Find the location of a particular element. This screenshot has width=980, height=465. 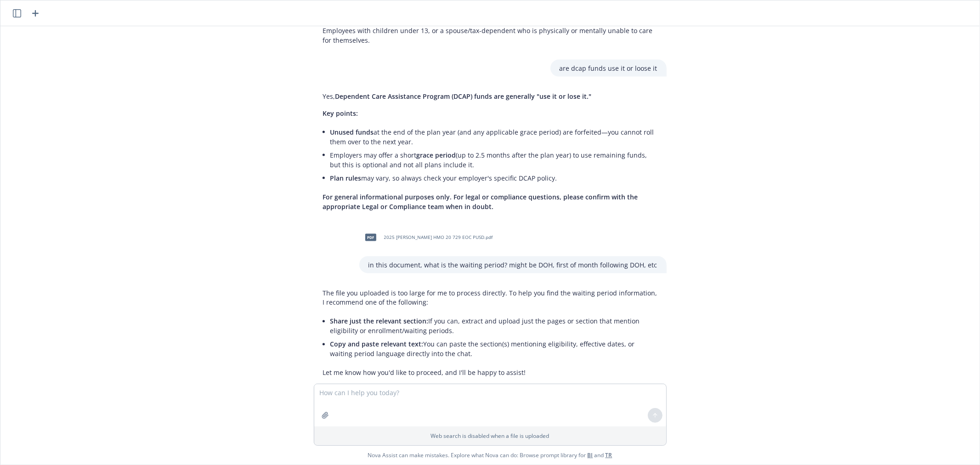

li: You can paste the section(s) mentioning eligibility, effective dates, or waiting period language ... is located at coordinates (494, 350).